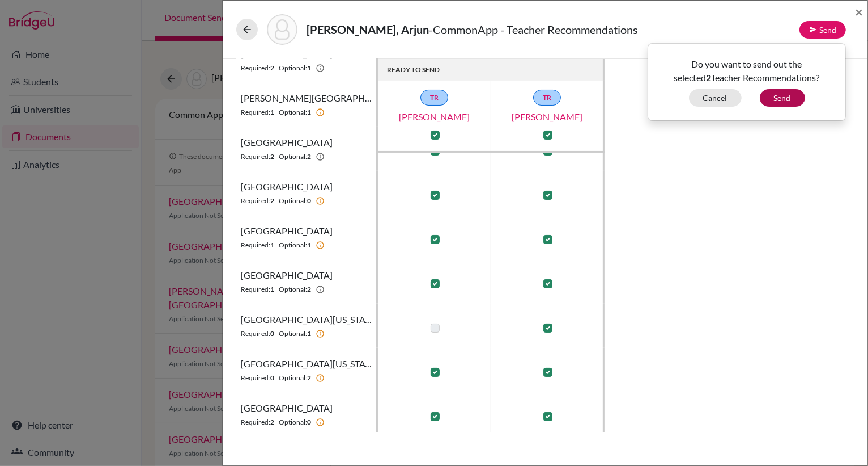 This screenshot has width=868, height=466. I want to click on button: Close, so click(859, 12).